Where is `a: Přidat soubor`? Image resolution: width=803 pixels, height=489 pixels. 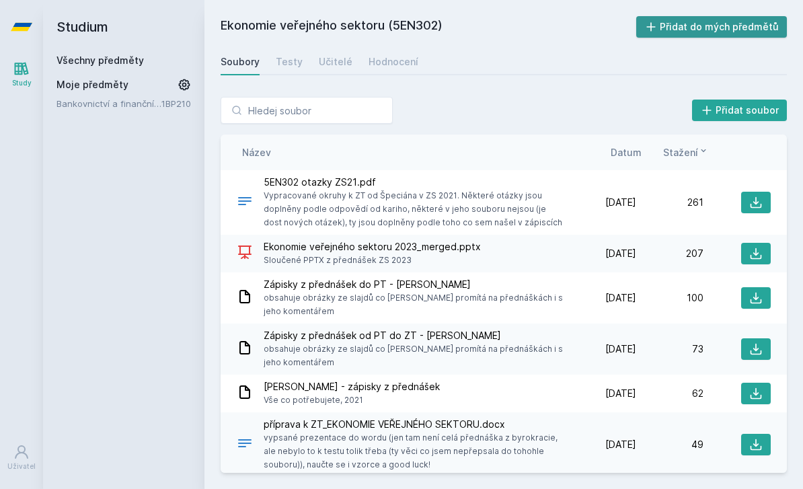 a: Přidat soubor is located at coordinates (740, 110).